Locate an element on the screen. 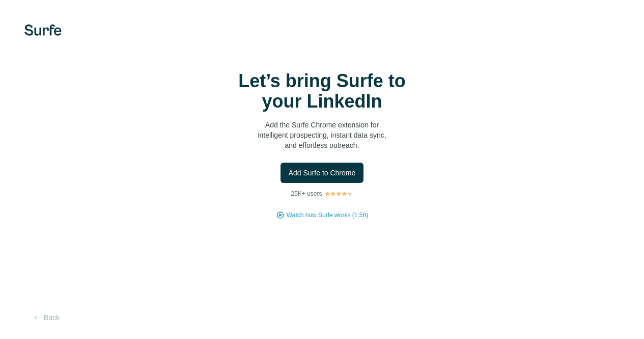 This screenshot has width=644, height=339. button: Watch how Surfe works (1:58) is located at coordinates (327, 215).